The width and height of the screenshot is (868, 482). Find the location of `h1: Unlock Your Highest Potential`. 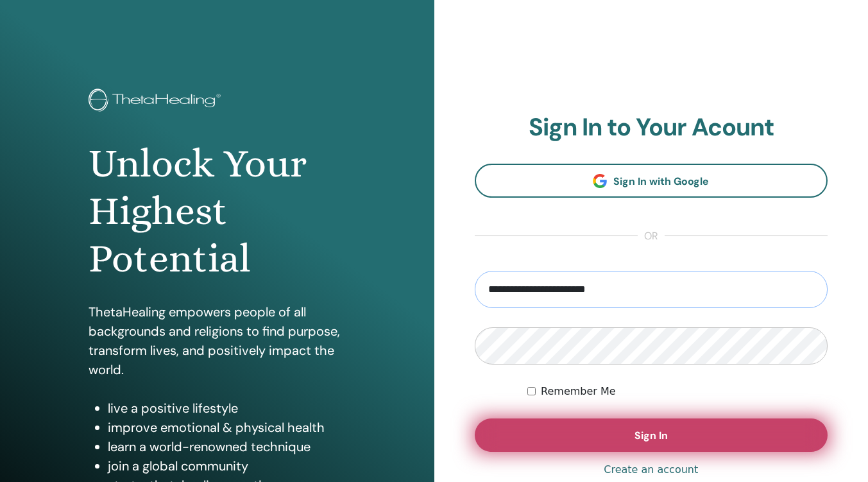

h1: Unlock Your Highest Potential is located at coordinates (217, 211).